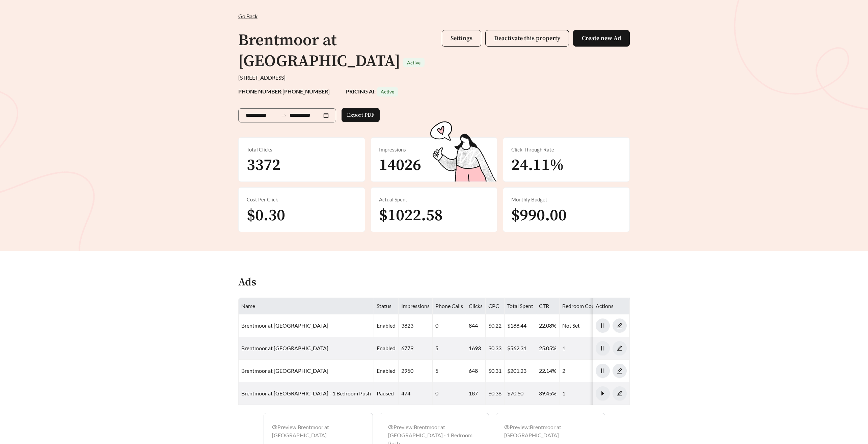 The width and height of the screenshot is (868, 444). What do you see at coordinates (548, 325) in the screenshot?
I see `td: 22.08%` at bounding box center [548, 325].